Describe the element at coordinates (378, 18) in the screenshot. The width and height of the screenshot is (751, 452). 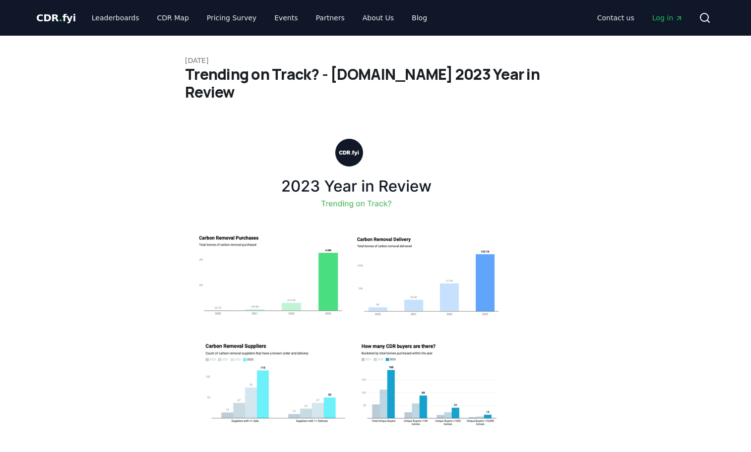
I see `a: About Us` at that location.